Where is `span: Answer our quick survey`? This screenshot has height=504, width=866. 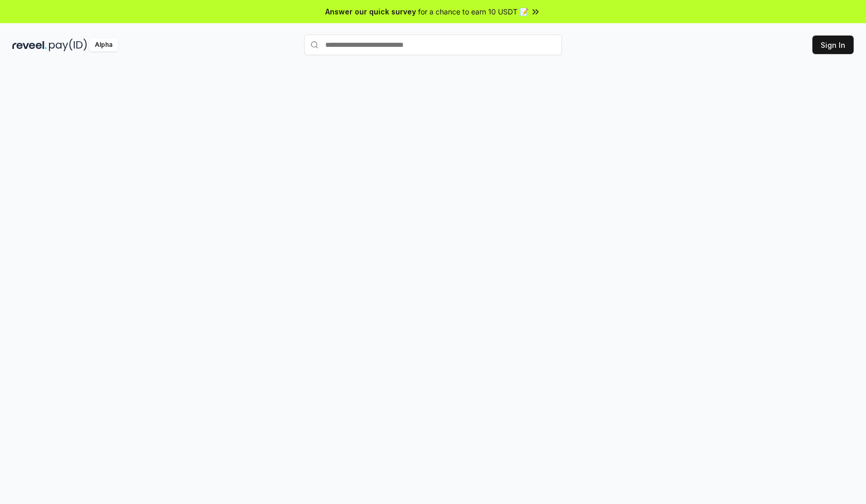
span: Answer our quick survey is located at coordinates (371, 11).